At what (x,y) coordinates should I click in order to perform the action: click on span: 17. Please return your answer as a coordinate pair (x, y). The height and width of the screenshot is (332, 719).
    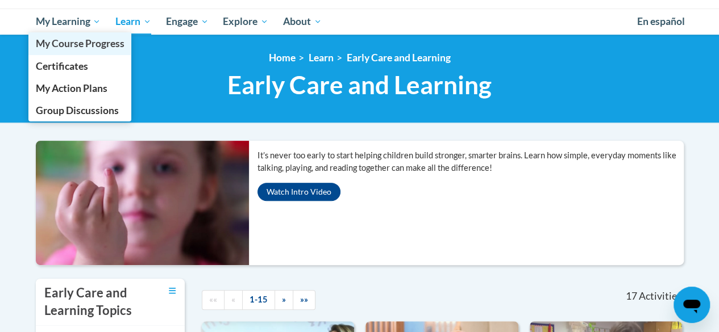
    Looking at the image, I should click on (631, 297).